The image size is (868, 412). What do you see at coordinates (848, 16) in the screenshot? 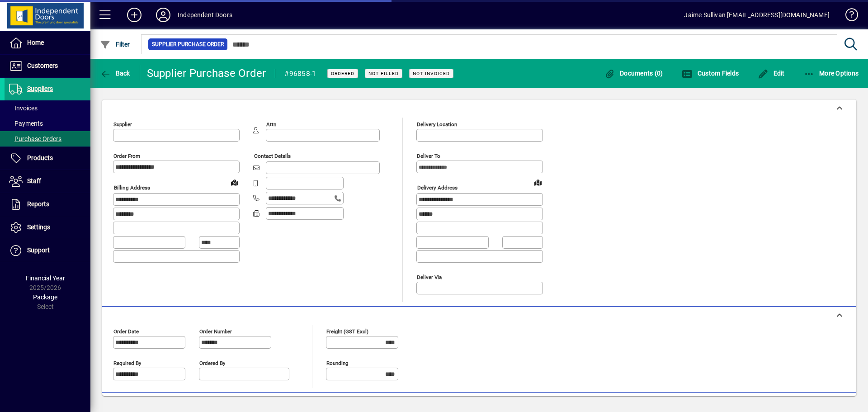
I see `a: Knowledge Base` at bounding box center [848, 16].